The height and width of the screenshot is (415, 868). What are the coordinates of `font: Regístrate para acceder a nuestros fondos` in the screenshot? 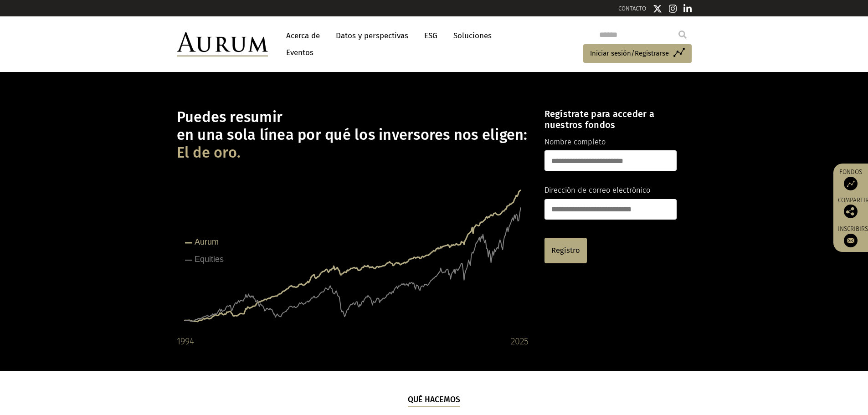 It's located at (599, 119).